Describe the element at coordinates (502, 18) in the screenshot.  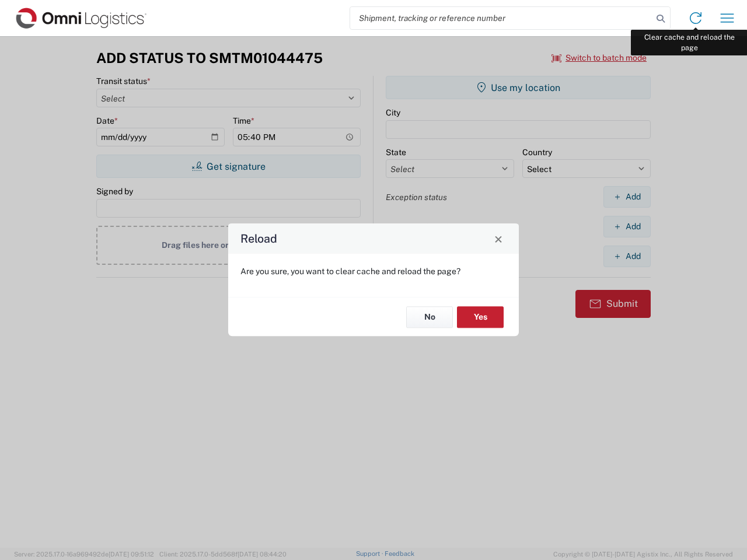
I see `input: Shipment, tracking or reference number` at that location.